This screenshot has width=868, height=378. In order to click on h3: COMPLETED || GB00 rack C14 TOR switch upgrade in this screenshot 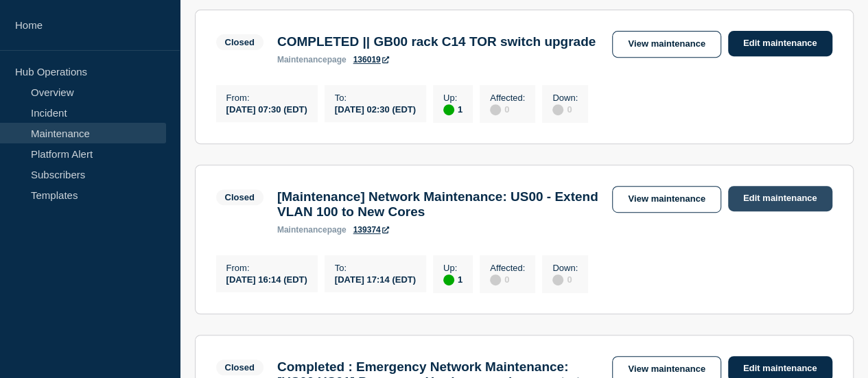, I will do `click(436, 41)`.